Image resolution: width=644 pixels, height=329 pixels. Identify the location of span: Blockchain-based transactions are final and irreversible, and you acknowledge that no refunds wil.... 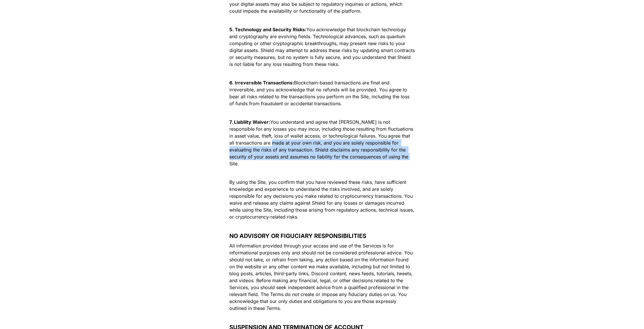
(320, 93).